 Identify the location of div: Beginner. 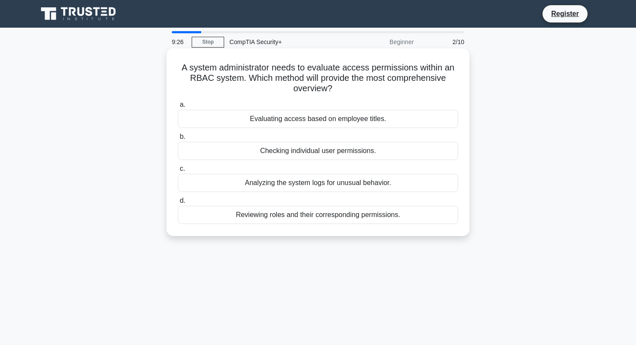
(381, 42).